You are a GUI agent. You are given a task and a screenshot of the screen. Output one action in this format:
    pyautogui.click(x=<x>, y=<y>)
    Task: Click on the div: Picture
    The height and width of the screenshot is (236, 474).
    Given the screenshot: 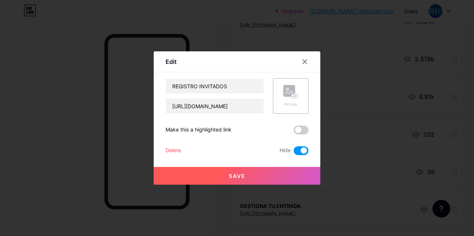 What is the action you would take?
    pyautogui.click(x=291, y=104)
    